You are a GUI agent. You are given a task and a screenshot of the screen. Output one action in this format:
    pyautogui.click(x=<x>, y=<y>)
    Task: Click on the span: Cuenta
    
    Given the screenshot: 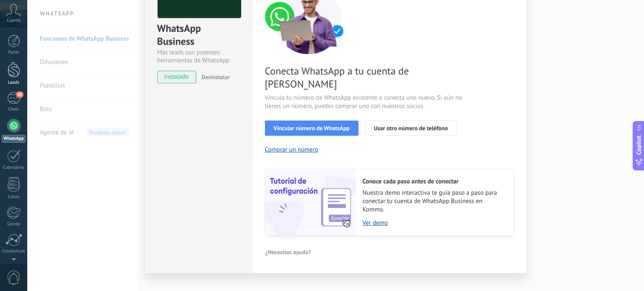 What is the action you would take?
    pyautogui.click(x=13, y=21)
    